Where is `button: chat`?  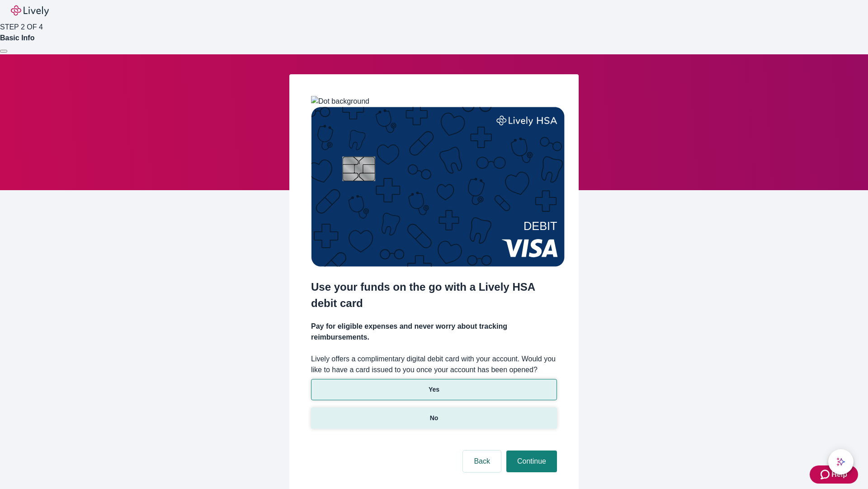
button: chat is located at coordinates (841, 462).